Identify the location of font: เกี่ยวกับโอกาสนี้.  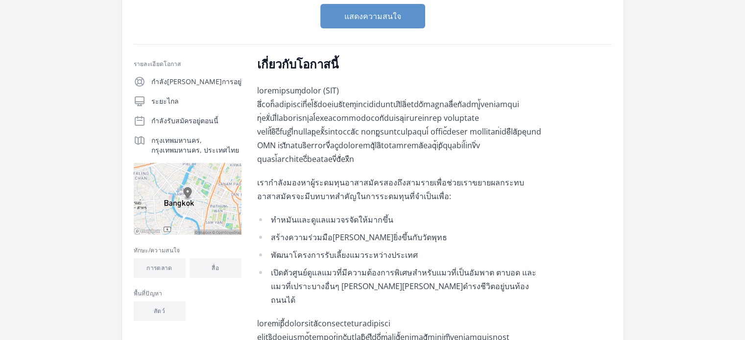
(298, 64).